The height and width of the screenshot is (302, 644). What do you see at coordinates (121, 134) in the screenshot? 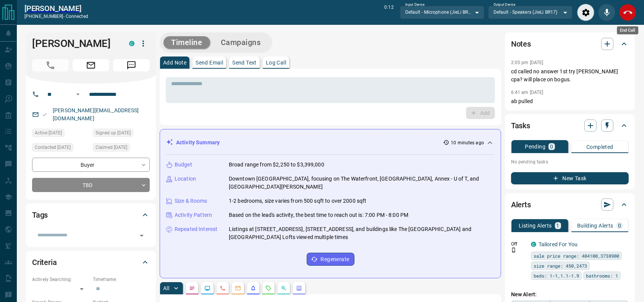
I see `div: Thu Oct 03 2024` at bounding box center [121, 134].